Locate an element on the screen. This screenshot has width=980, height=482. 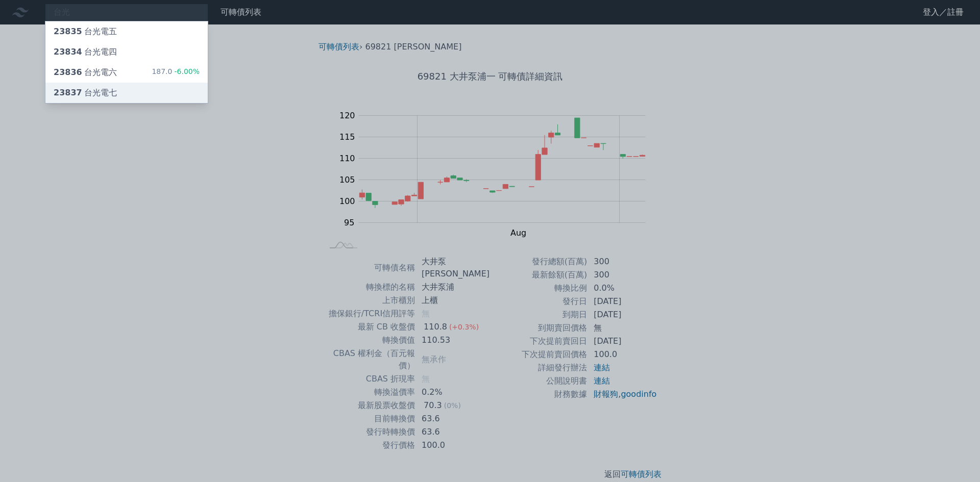
span: 23837 is located at coordinates (68, 92).